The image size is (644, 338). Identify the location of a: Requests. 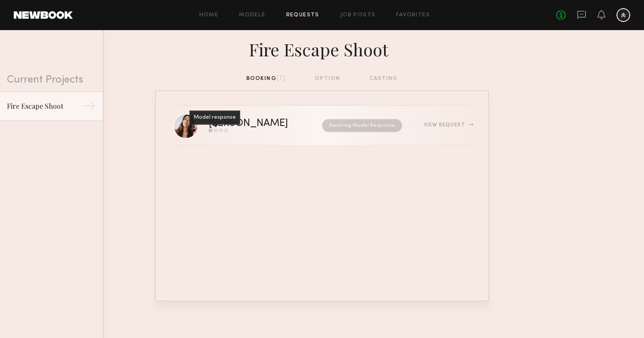
(303, 15).